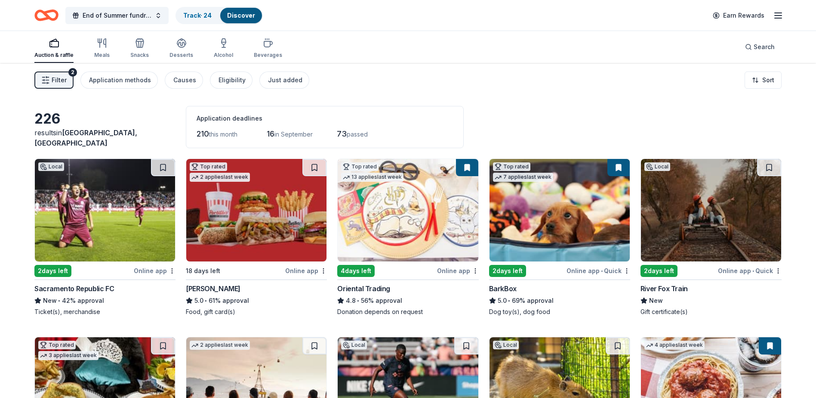  I want to click on a: Earn Rewards, so click(739, 15).